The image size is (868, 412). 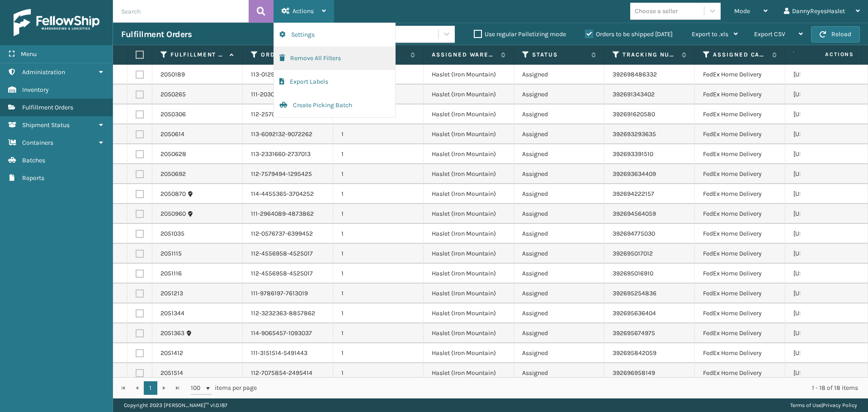 What do you see at coordinates (34, 160) in the screenshot?
I see `span: Batches` at bounding box center [34, 160].